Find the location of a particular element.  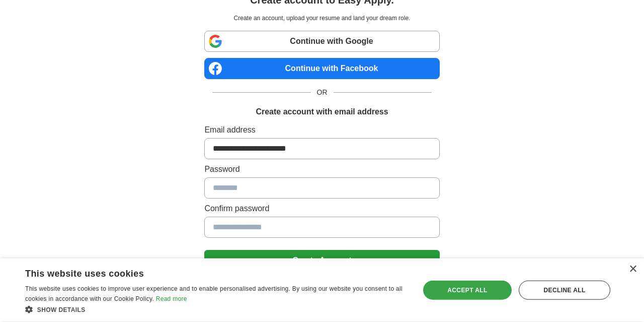

p: Create an account, upload your resume and land your dream role. is located at coordinates (322, 18).